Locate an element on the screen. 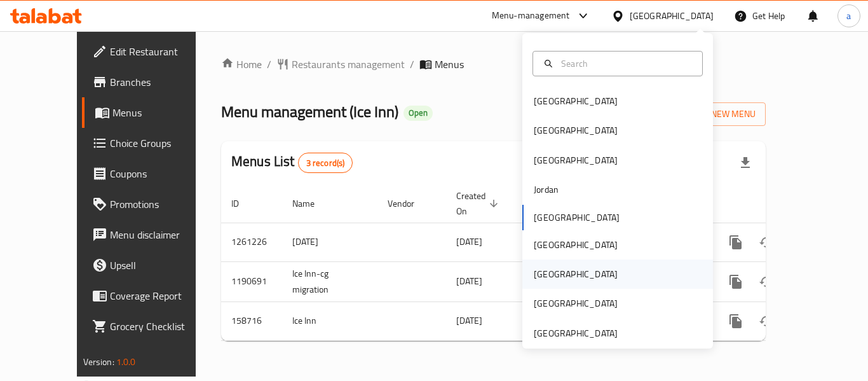 Image resolution: width=868 pixels, height=381 pixels. td: 1190691 is located at coordinates (252, 281).